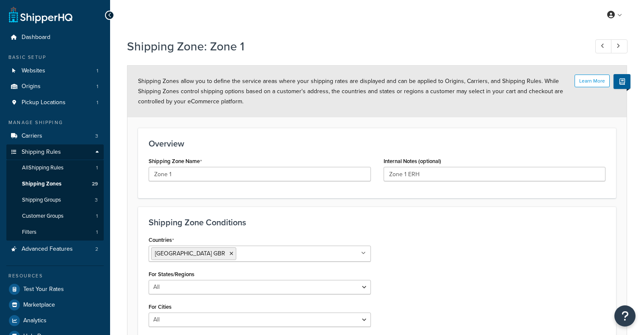  Describe the element at coordinates (172, 275) in the screenshot. I see `label: For States/Regions` at that location.